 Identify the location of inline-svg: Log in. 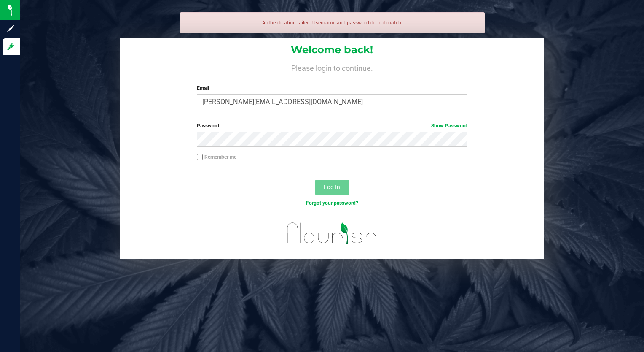
(10, 47).